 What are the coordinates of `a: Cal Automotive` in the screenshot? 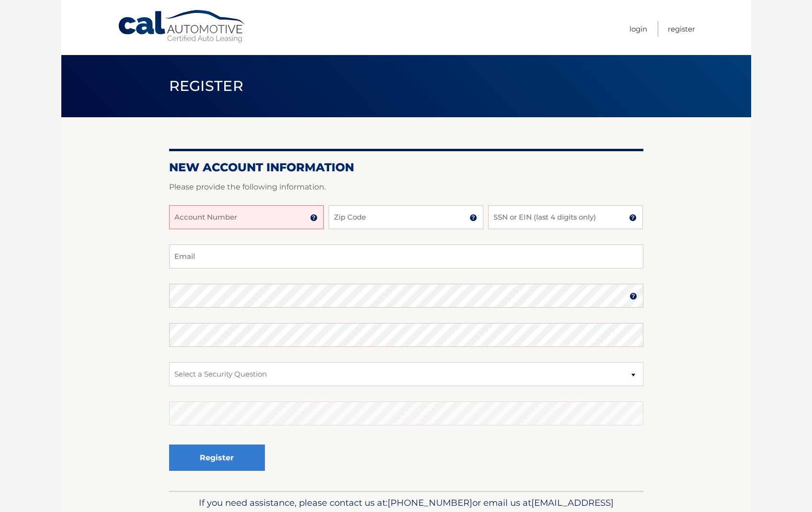 It's located at (182, 26).